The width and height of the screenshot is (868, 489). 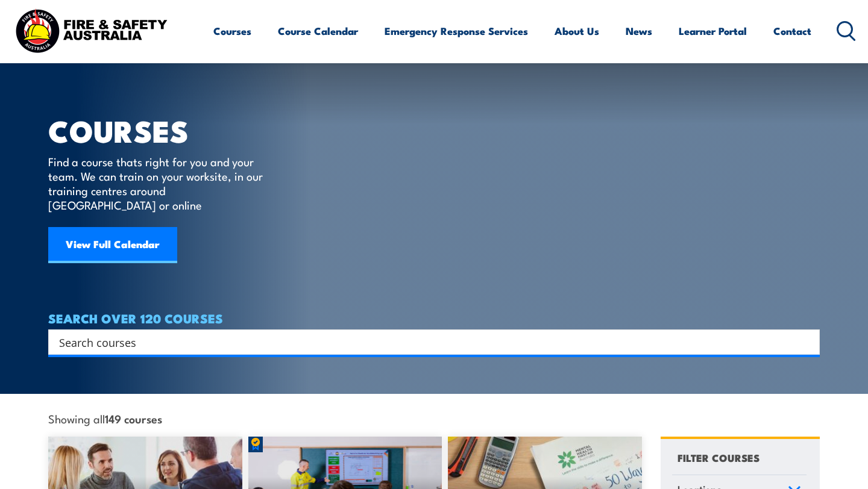 What do you see at coordinates (713, 31) in the screenshot?
I see `a: Learner Portal` at bounding box center [713, 31].